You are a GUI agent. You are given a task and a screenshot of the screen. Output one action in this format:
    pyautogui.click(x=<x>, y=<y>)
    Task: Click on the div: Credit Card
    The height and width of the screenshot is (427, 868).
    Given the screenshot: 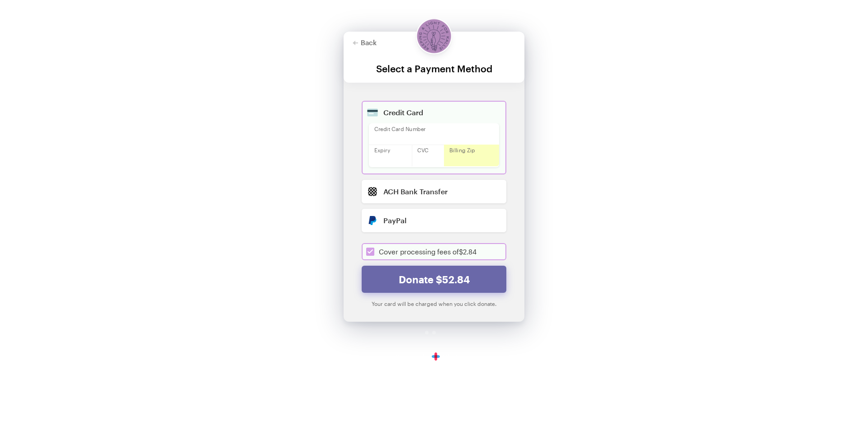 What is the action you would take?
    pyautogui.click(x=441, y=113)
    